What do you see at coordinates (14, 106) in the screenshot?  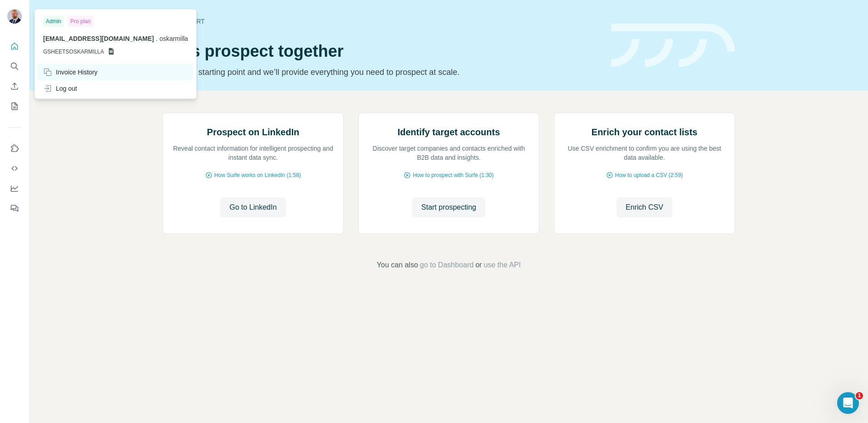 I see `button: My lists` at bounding box center [14, 106].